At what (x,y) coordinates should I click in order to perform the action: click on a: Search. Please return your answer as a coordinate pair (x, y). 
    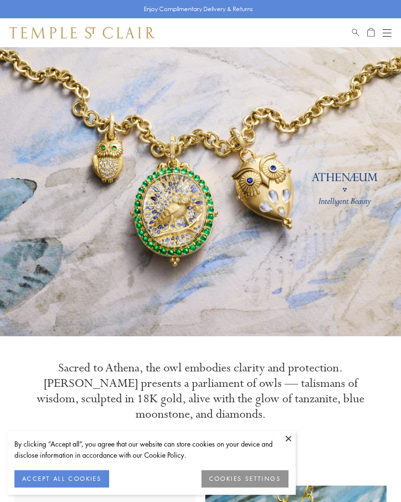
    Looking at the image, I should click on (356, 33).